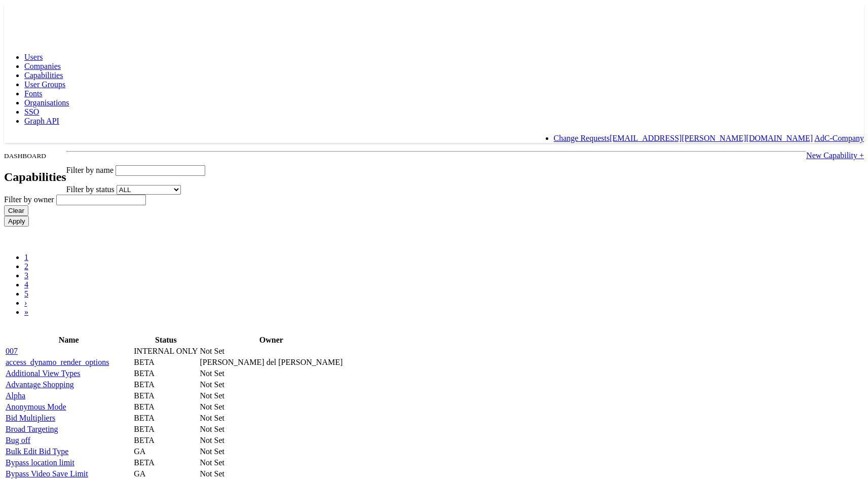  I want to click on a: Broad Targeting, so click(32, 429).